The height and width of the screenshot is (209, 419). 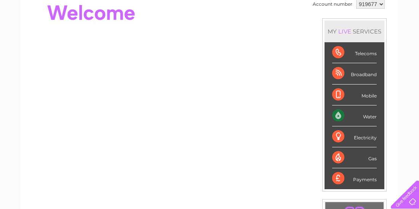 I want to click on div: Telecoms, so click(x=354, y=53).